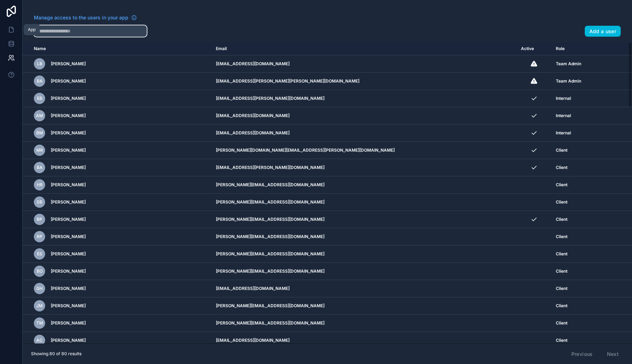  What do you see at coordinates (40, 133) in the screenshot?
I see `span: BM` at bounding box center [40, 133].